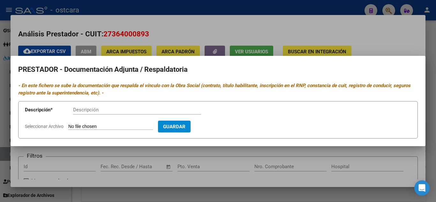  I want to click on h2: PRESTADOR - Documentación Adjunta / Respaldatoria, so click(218, 70).